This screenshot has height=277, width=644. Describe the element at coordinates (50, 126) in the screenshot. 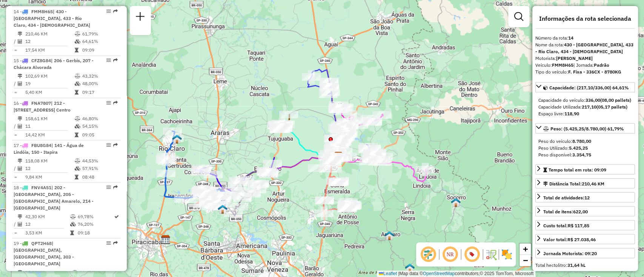

I see `td: 11` at that location.